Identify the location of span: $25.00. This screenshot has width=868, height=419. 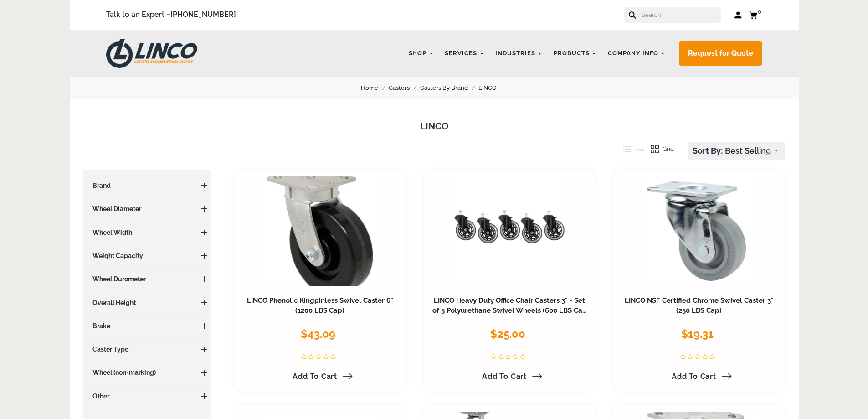
(508, 334).